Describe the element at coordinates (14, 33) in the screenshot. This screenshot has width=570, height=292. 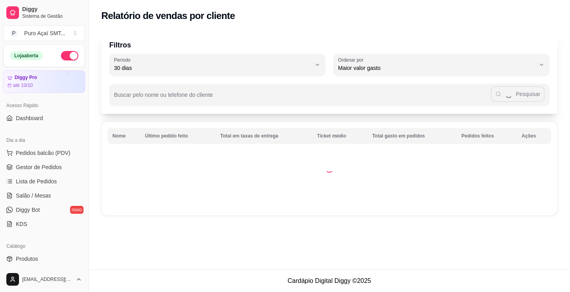
I see `span: P` at that location.